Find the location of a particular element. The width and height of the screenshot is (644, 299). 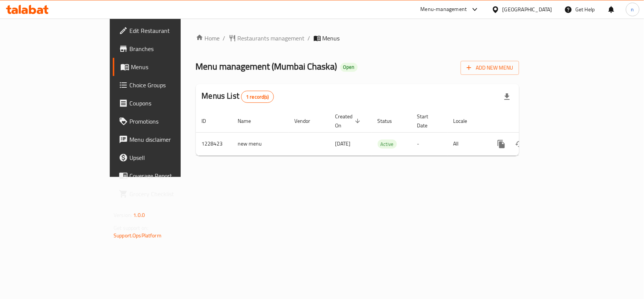

span: Grocery Checklist is located at coordinates (170, 194).